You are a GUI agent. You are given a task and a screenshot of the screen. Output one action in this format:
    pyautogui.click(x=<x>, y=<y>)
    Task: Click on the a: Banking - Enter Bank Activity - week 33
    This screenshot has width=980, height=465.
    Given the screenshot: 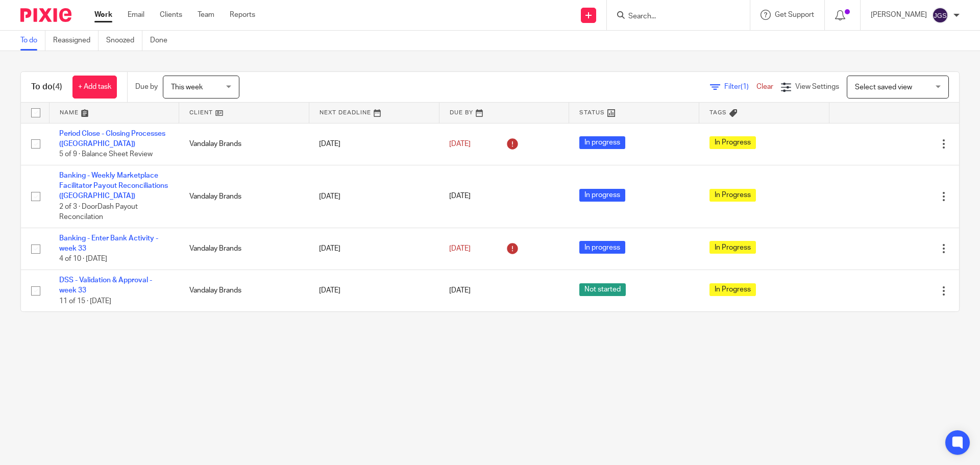 What is the action you would take?
    pyautogui.click(x=109, y=243)
    